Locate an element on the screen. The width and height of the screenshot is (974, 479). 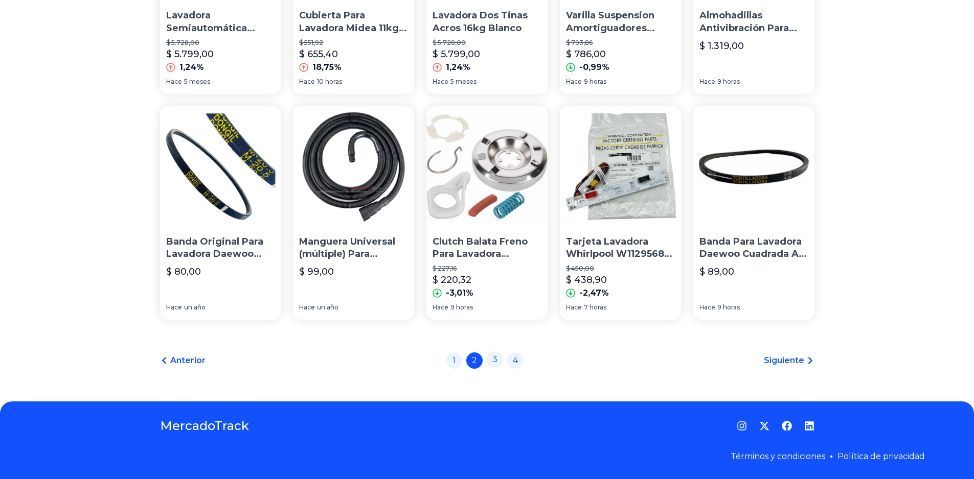
p: -0,99% is located at coordinates (594, 67).